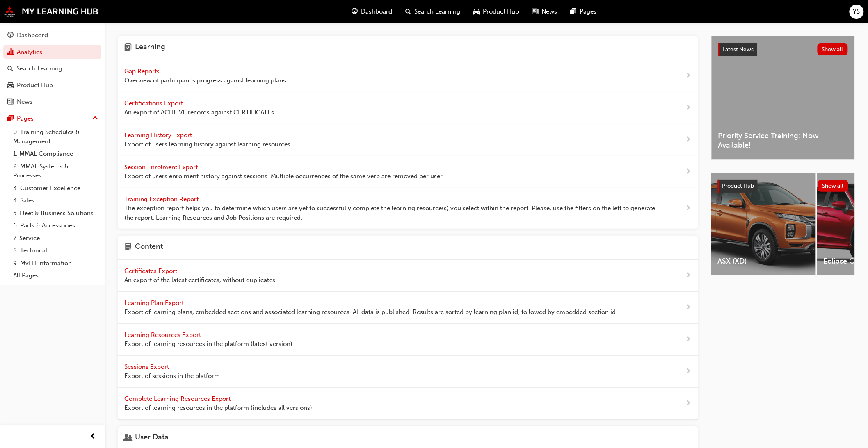 This screenshot has height=448, width=868. What do you see at coordinates (154, 104) in the screenshot?
I see `span: Certifications Export` at bounding box center [154, 104].